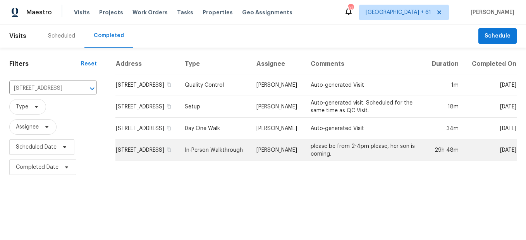 The image size is (526, 240). I want to click on span: Properties, so click(218, 12).